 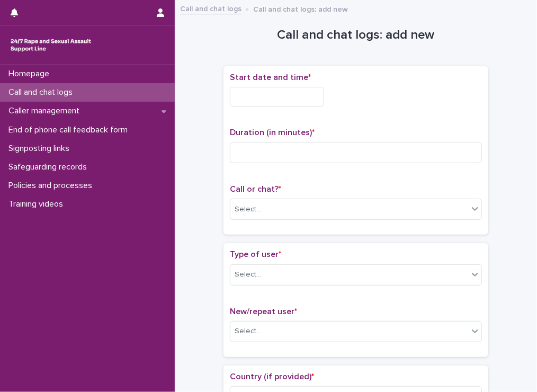 I want to click on p: Call and chat logs, so click(x=42, y=92).